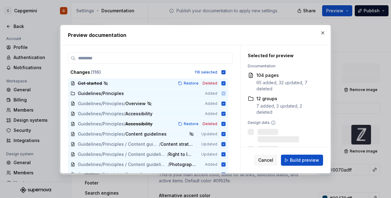  Describe the element at coordinates (183, 165) in the screenshot. I see `span: Photography` at that location.